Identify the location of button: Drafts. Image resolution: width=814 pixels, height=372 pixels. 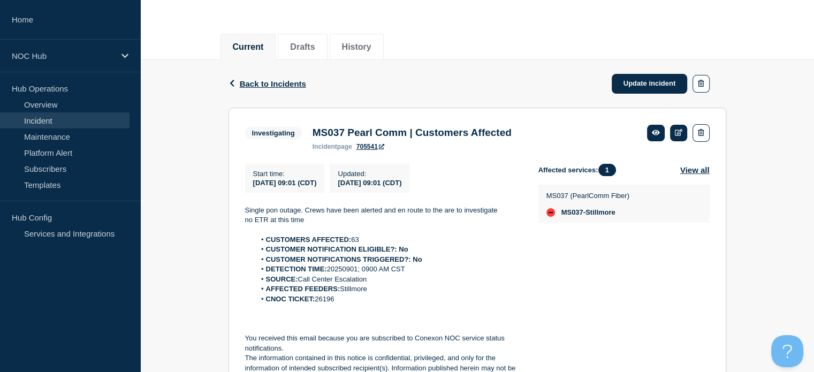
(302, 47).